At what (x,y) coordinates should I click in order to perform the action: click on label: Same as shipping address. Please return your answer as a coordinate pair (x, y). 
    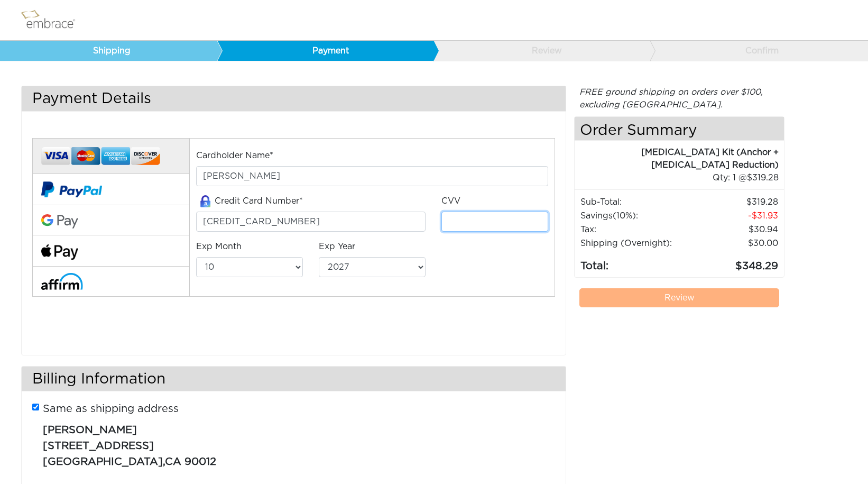
    Looking at the image, I should click on (111, 409).